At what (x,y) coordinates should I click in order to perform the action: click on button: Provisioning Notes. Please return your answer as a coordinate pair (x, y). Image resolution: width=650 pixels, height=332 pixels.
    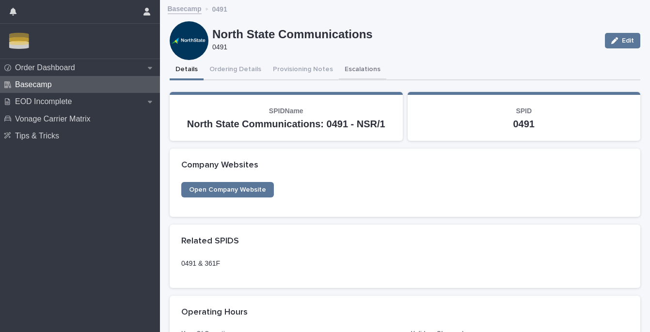
    Looking at the image, I should click on (303, 70).